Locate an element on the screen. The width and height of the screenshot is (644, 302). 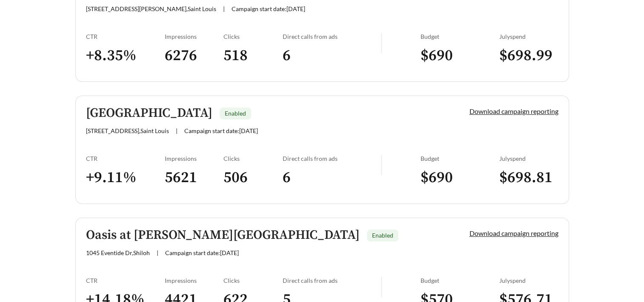
h3: + 9.11 % is located at coordinates (125, 177).